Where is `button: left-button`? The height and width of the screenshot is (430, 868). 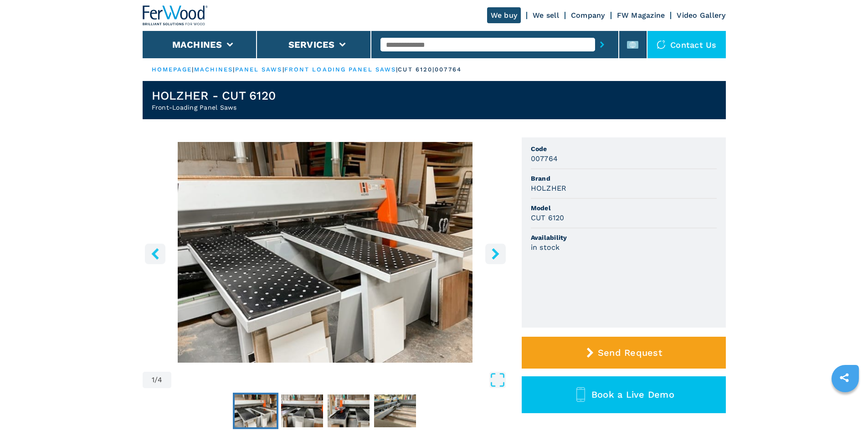
button: left-button is located at coordinates (155, 254).